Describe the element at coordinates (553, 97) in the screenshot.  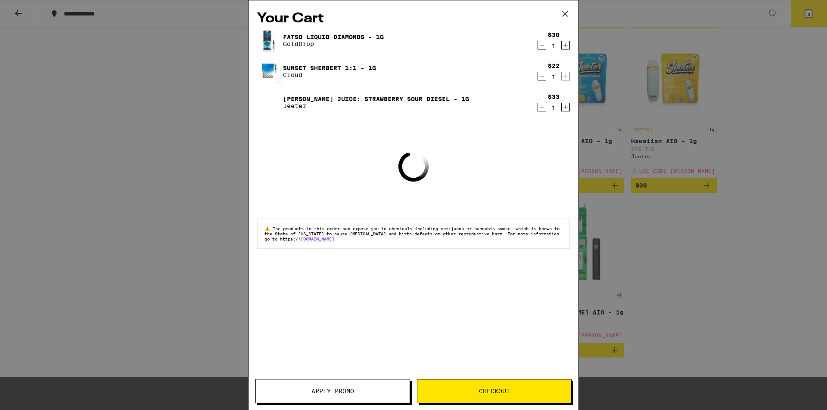
I see `div: $33` at that location.